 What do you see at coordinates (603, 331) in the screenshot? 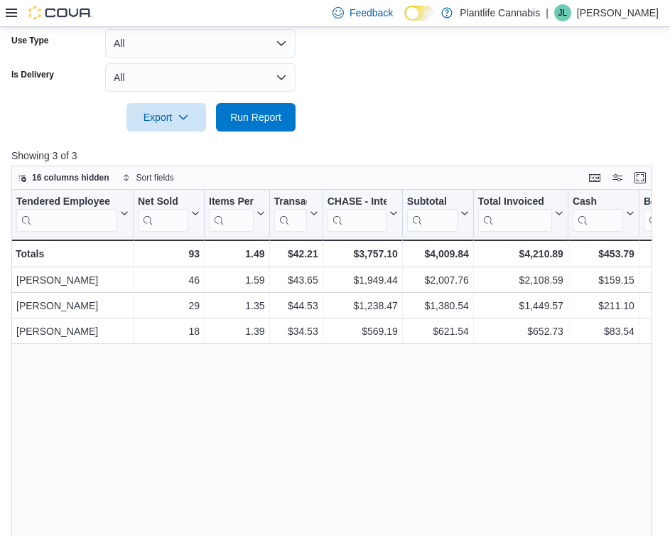
I see `div: $83.54` at bounding box center [603, 331].